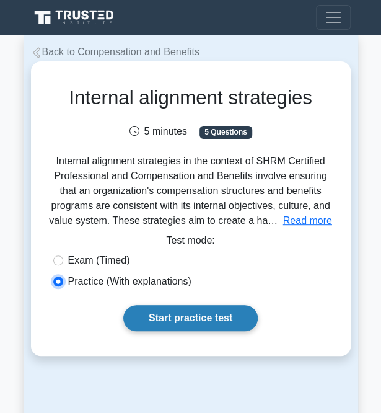 The image size is (381, 413). Describe the element at coordinates (99, 260) in the screenshot. I see `label: Exam (Timed)` at that location.